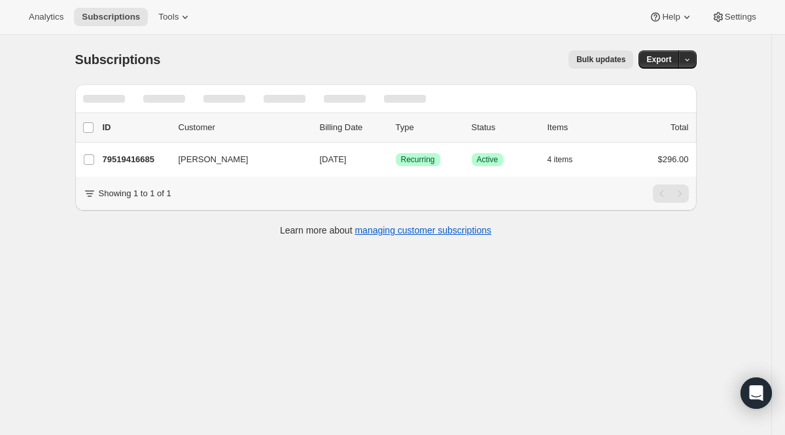 The height and width of the screenshot is (435, 785). I want to click on button: Subscriptions, so click(111, 17).